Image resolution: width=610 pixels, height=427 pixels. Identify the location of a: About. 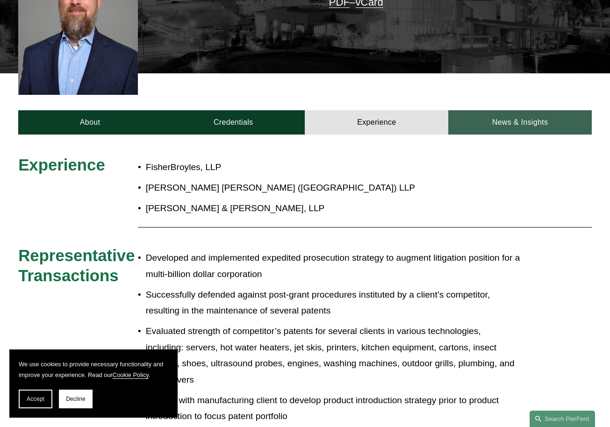
(90, 123).